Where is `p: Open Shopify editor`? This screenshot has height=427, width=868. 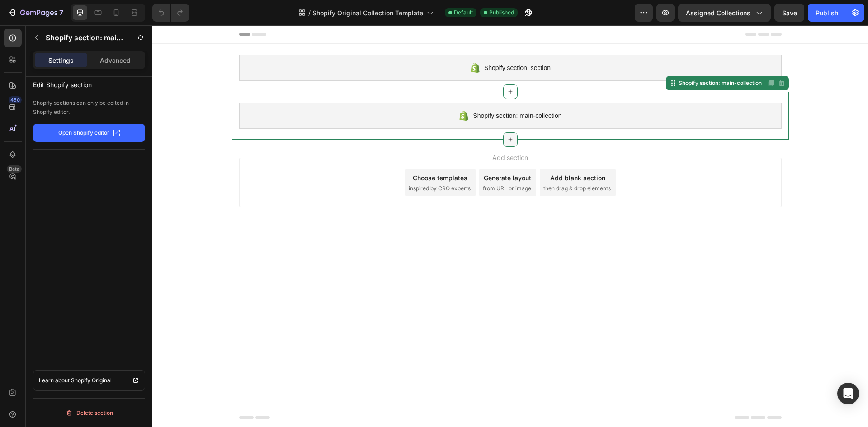
p: Open Shopify editor is located at coordinates (83, 133).